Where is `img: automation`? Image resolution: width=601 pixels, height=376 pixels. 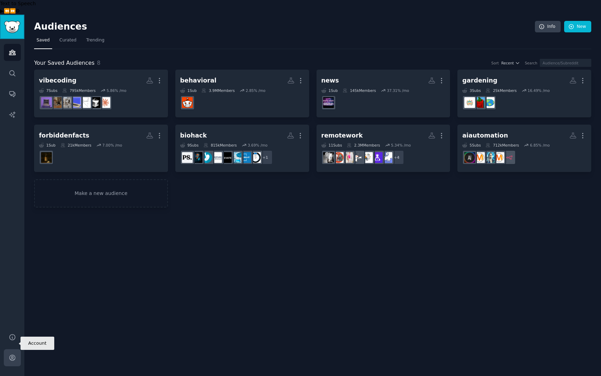
img: automation is located at coordinates (489, 157).